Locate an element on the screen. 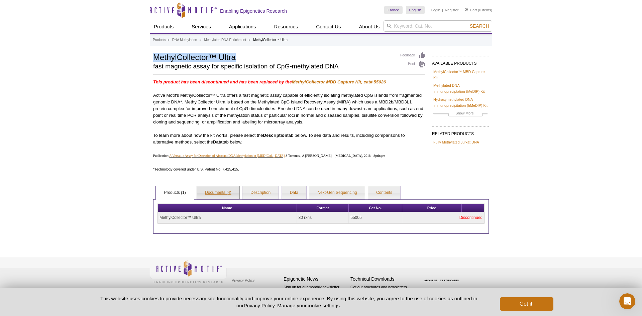 The width and height of the screenshot is (642, 316). span: Search is located at coordinates (479, 26).